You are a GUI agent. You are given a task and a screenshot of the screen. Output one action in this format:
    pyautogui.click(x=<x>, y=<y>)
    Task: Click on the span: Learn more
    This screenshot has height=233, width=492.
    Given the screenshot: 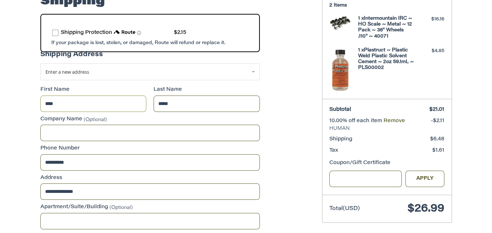 What is the action you would take?
    pyautogui.click(x=139, y=33)
    